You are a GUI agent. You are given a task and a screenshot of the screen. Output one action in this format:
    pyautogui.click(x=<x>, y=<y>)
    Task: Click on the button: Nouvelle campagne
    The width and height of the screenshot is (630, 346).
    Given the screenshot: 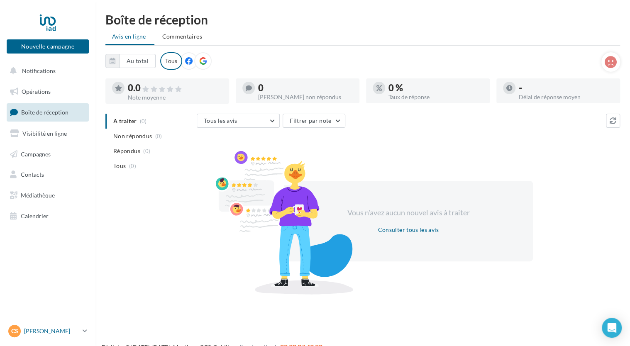 What is the action you would take?
    pyautogui.click(x=48, y=46)
    